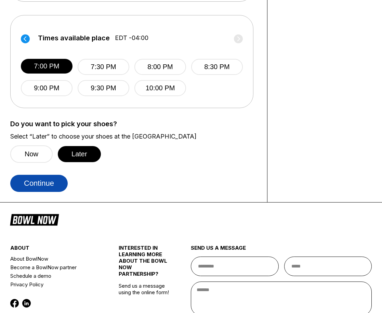 Image resolution: width=382 pixels, height=313 pixels. I want to click on label: Do you want to pick your shoes?, so click(133, 124).